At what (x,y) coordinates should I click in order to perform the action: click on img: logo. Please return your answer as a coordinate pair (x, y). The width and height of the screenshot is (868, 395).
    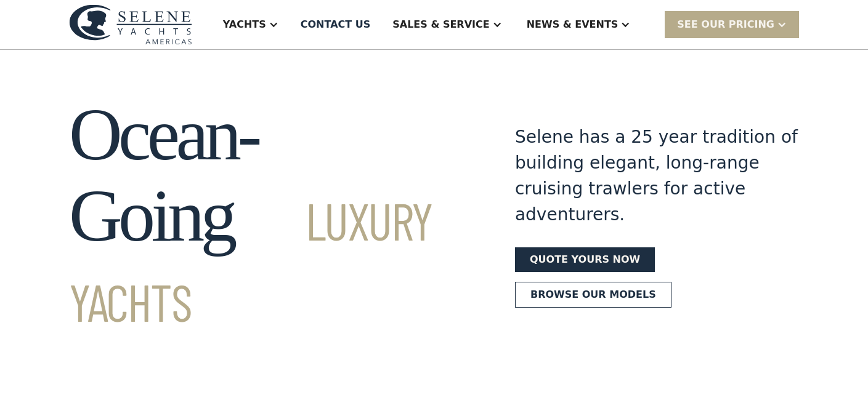
    Looking at the image, I should click on (130, 24).